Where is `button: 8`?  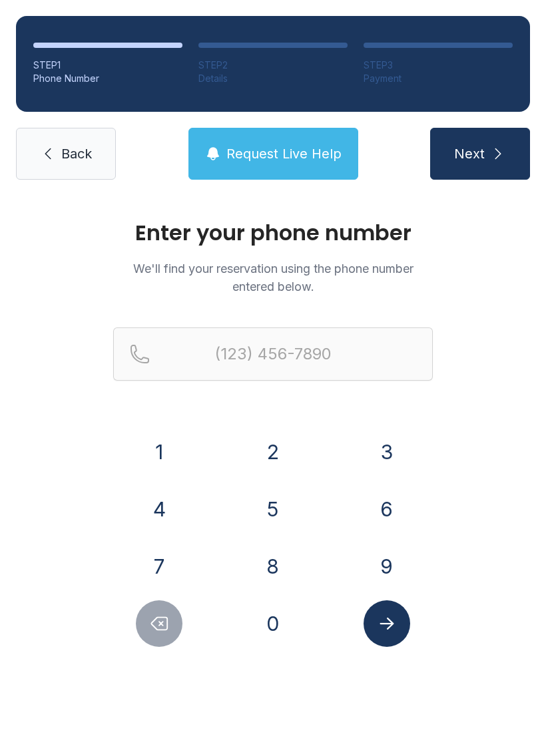 button: 8 is located at coordinates (273, 566).